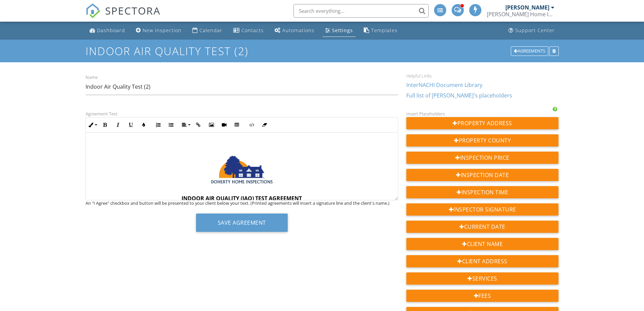  Describe the element at coordinates (339, 30) in the screenshot. I see `a: Settings` at that location.